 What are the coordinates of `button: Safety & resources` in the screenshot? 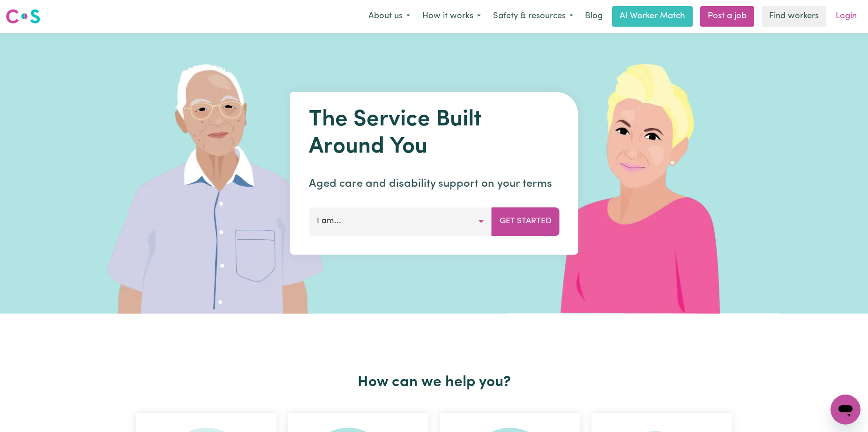 It's located at (533, 17).